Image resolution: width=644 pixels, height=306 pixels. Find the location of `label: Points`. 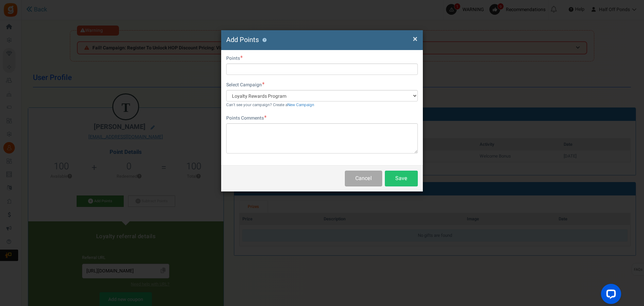

label: Points is located at coordinates (234, 58).